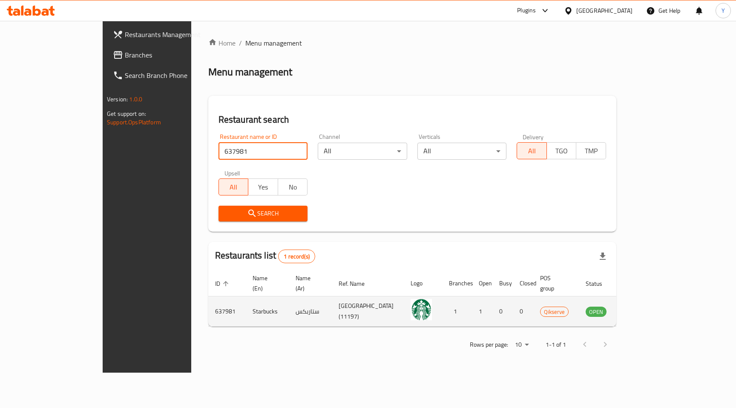 The height and width of the screenshot is (408, 736). Describe the element at coordinates (533, 137) in the screenshot. I see `label: Delivery` at that location.